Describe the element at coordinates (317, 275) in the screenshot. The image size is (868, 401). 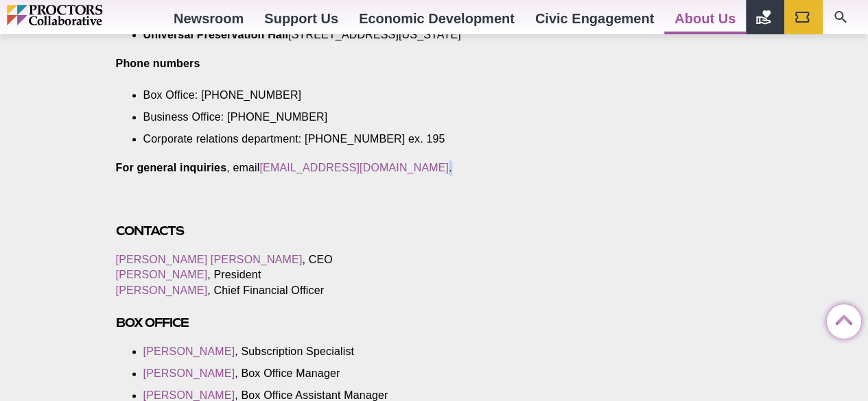
I see `p: , CEO , President , Chief Financial Officer` at that location.